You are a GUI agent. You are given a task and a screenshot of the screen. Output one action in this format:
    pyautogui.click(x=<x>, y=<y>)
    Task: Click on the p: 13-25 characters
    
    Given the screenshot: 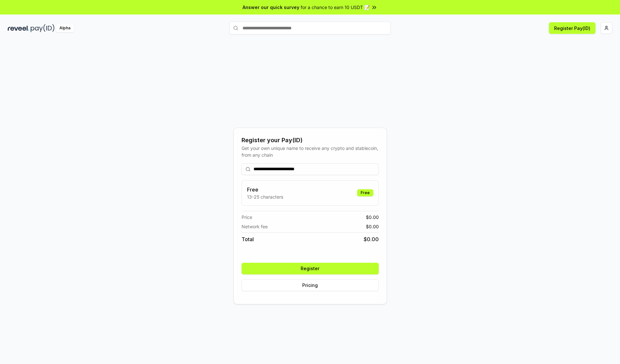 What is the action you would take?
    pyautogui.click(x=265, y=197)
    